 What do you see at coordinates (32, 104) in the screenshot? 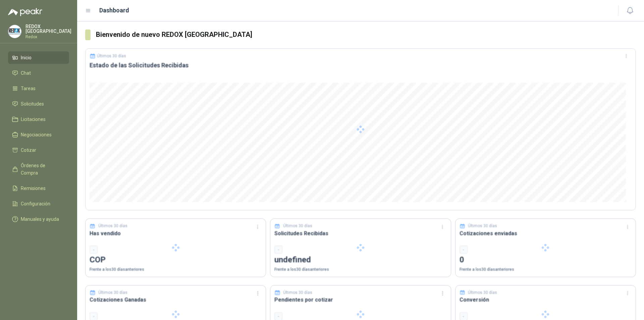
I see `span: Solicitudes` at bounding box center [32, 104].